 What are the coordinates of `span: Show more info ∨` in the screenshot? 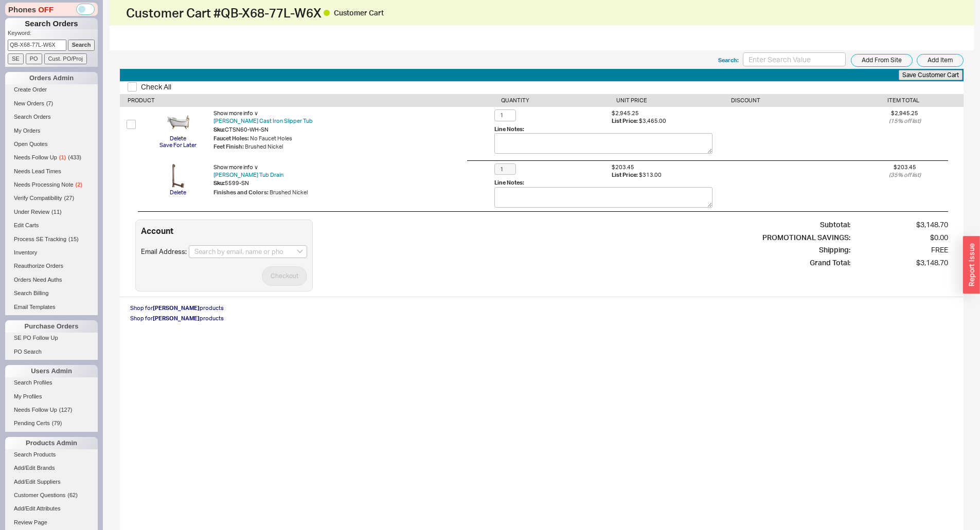 It's located at (236, 113).